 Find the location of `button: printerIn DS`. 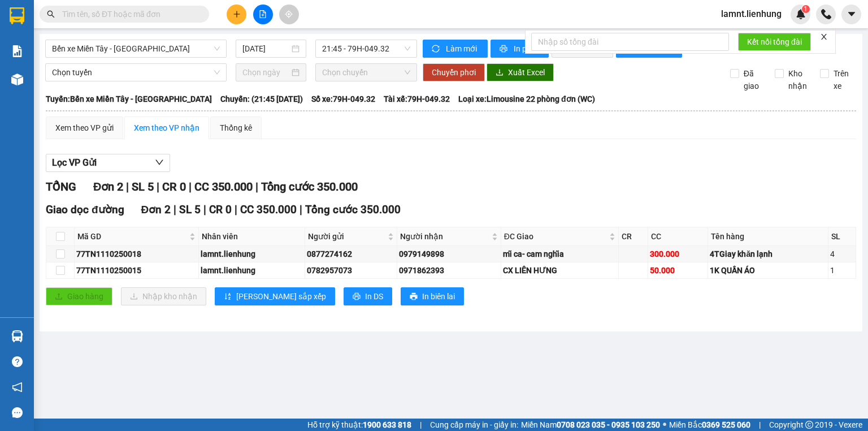

button: printerIn DS is located at coordinates (368, 297).